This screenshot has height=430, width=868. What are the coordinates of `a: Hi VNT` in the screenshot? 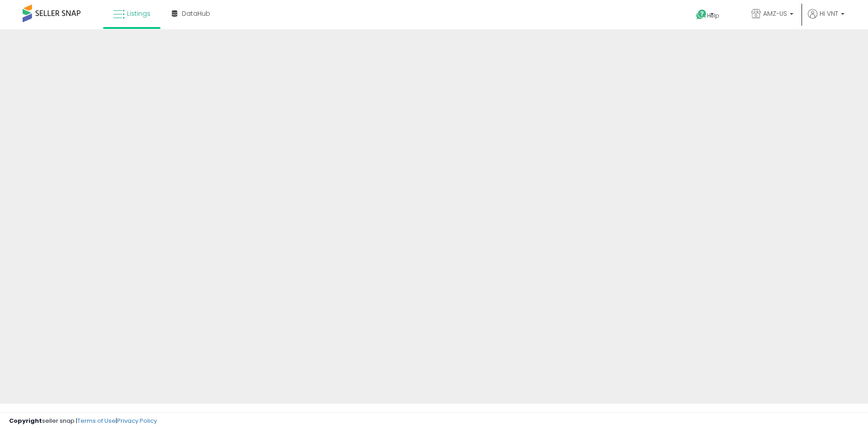 It's located at (826, 19).